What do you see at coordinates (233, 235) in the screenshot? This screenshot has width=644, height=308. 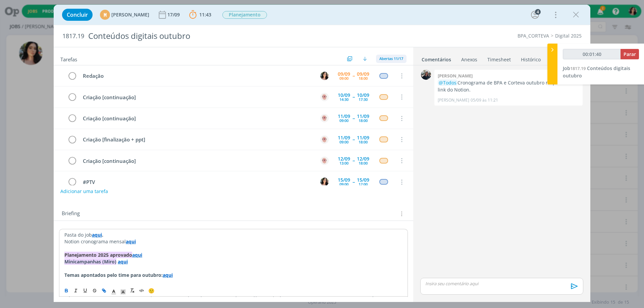 I see `p: Pasta do job` at bounding box center [233, 235].